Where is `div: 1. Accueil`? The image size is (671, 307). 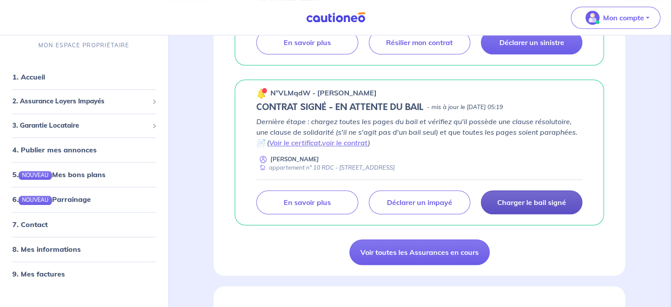
div: 1. Accueil is located at coordinates (84, 77).